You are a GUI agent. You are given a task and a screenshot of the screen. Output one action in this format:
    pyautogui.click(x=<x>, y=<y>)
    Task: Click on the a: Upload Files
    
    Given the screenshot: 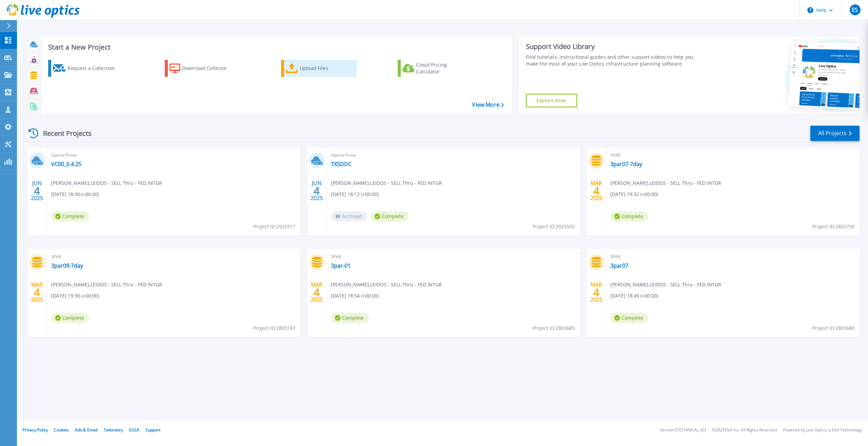 What is the action you would take?
    pyautogui.click(x=319, y=68)
    